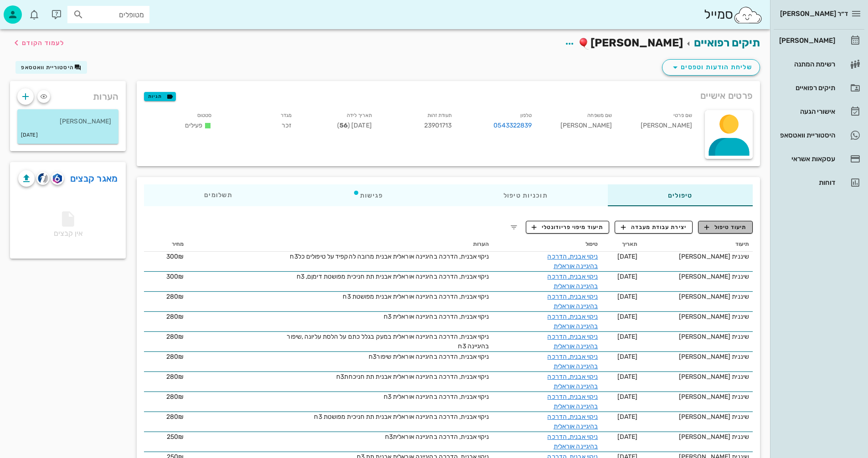 This screenshot has width=868, height=458. What do you see at coordinates (748, 15) in the screenshot?
I see `img: SmileCloud logo` at bounding box center [748, 15].